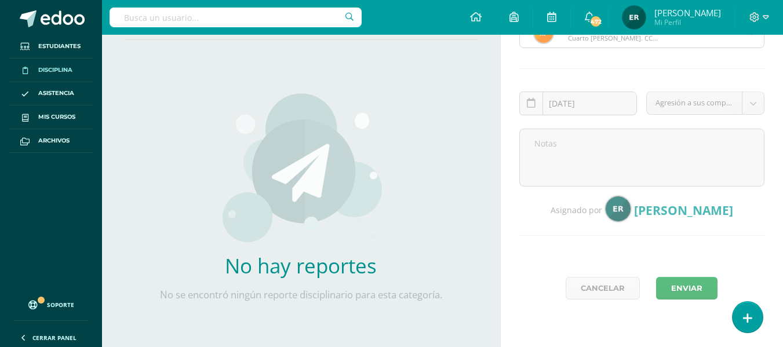  I want to click on span: Mi Perfil, so click(687, 22).